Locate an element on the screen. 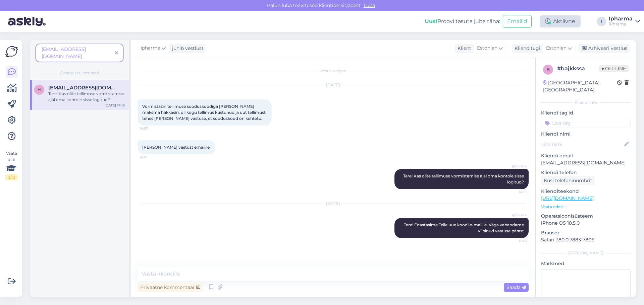  p: Brauser is located at coordinates (586, 233).